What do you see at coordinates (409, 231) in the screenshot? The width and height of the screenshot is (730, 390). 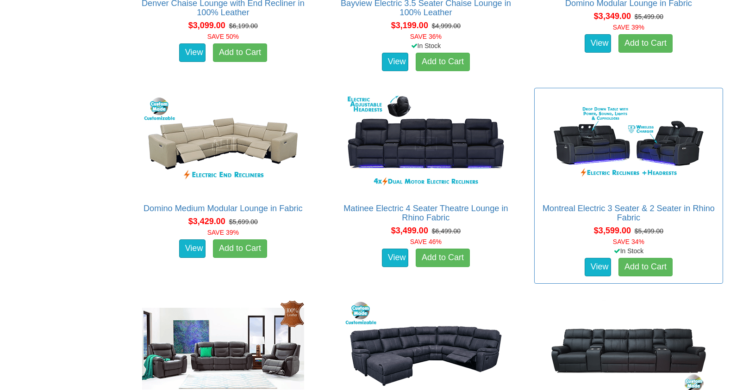 I see `span: $3,499.00` at bounding box center [409, 231].